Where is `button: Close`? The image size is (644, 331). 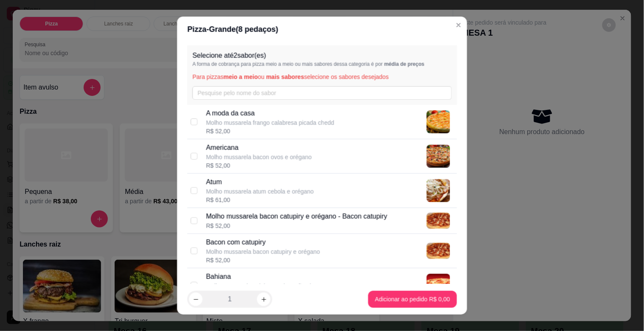 button: Close is located at coordinates (459, 25).